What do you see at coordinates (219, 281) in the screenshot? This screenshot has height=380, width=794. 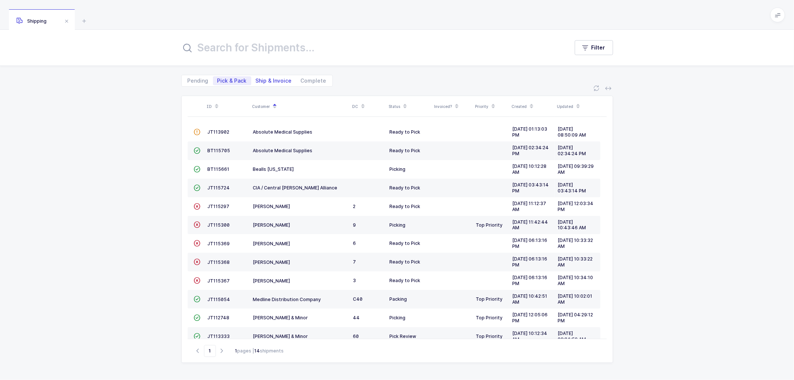 I see `span: JT115367` at bounding box center [219, 281].